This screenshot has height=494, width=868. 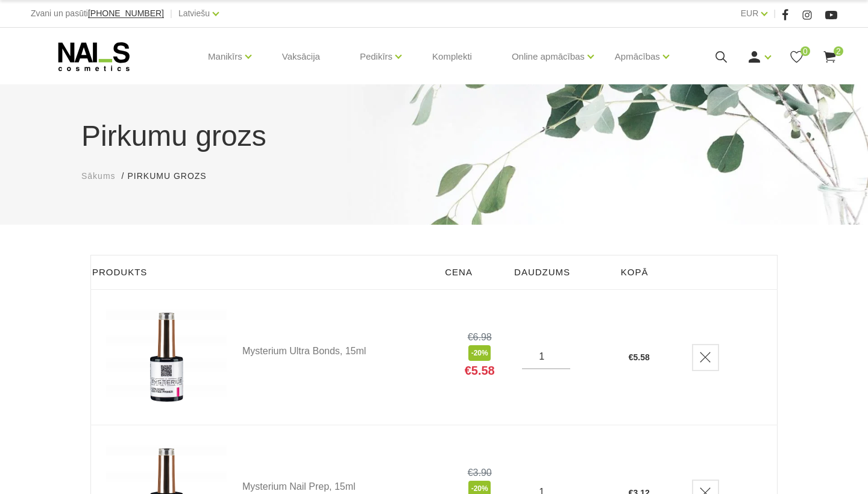 What do you see at coordinates (641, 357) in the screenshot?
I see `span: 5.58` at bounding box center [641, 357].